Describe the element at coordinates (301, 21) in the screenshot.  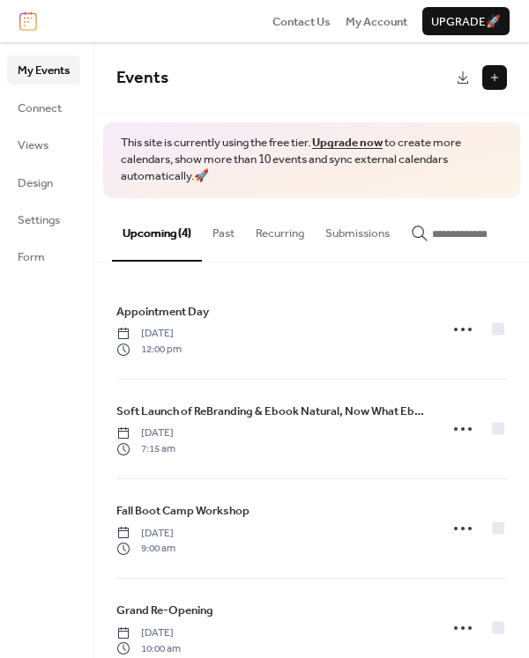
I see `a: Contact Us` at that location.